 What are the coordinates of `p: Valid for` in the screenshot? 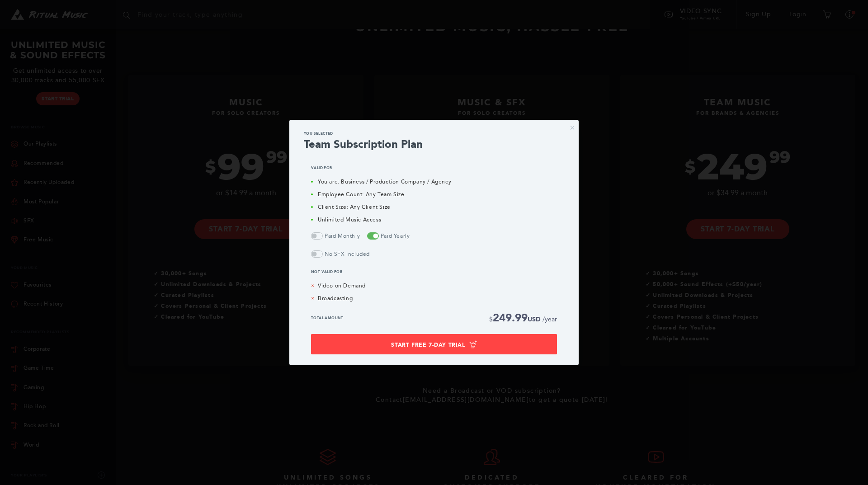 It's located at (434, 168).